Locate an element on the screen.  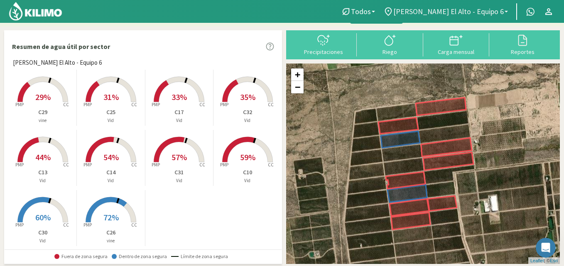
span: Límite de zona segura is located at coordinates (199, 257).